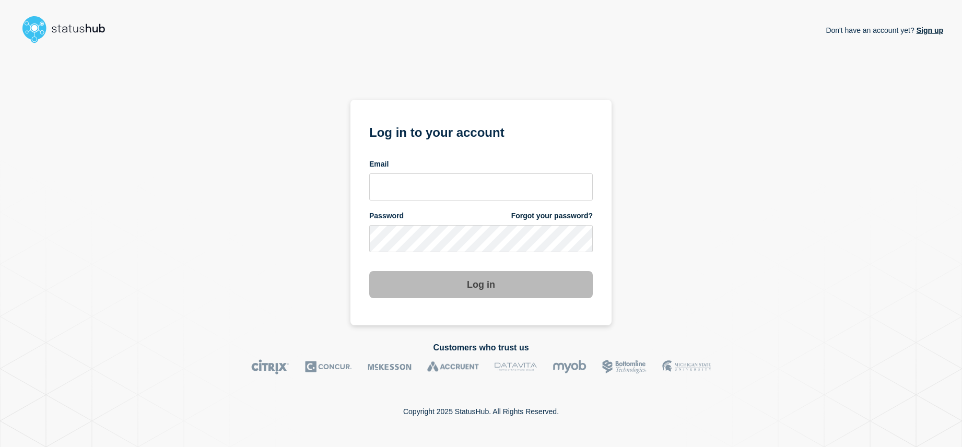 This screenshot has height=447, width=962. What do you see at coordinates (481, 131) in the screenshot?
I see `h1: Log in to your account` at bounding box center [481, 131].